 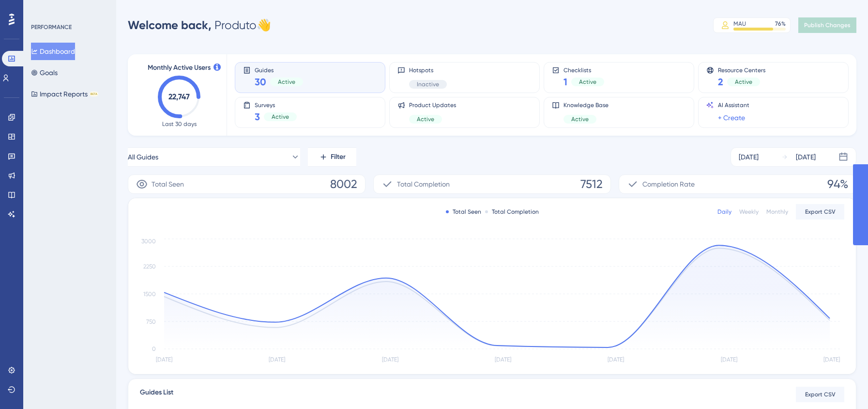 What do you see at coordinates (777, 212) in the screenshot?
I see `div: Monthly` at bounding box center [777, 212].